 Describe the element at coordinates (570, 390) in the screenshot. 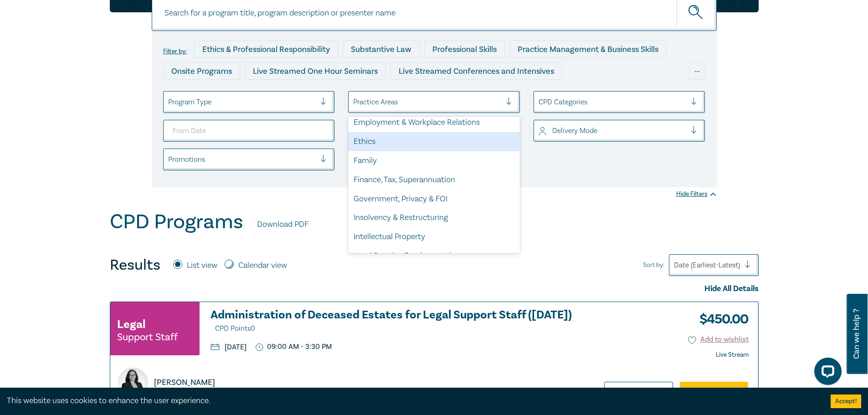

I see `div: Hide Detail` at that location.